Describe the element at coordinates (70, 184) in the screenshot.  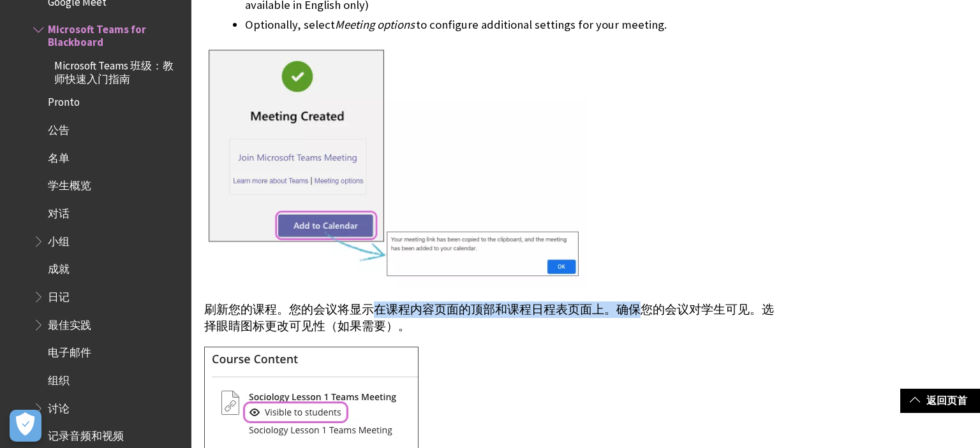
I see `span: 学生概览` at that location.